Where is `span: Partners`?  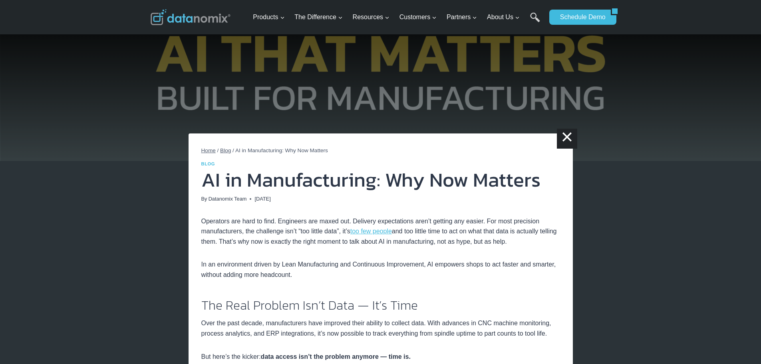 span: Partners is located at coordinates (462, 17).